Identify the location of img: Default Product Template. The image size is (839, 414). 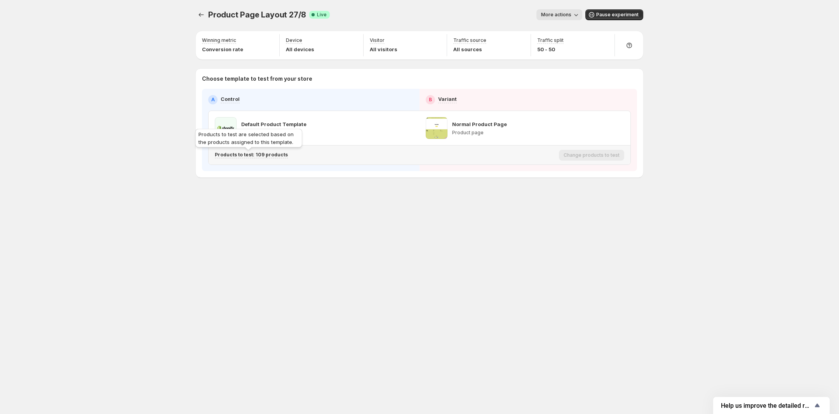
(226, 128).